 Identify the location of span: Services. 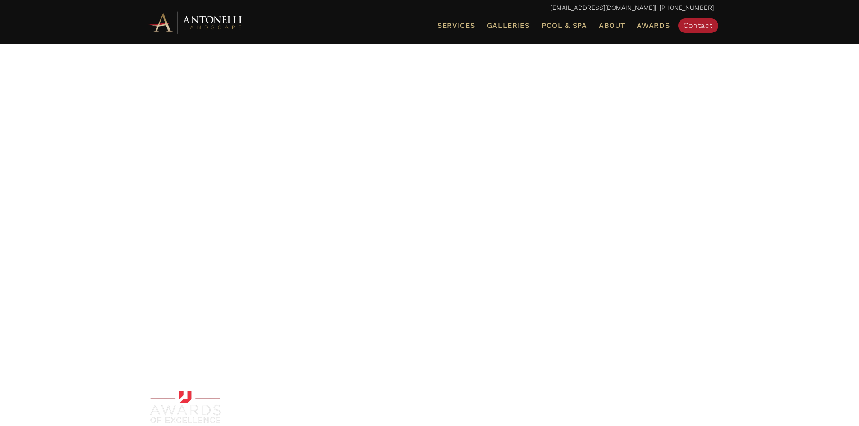
(456, 26).